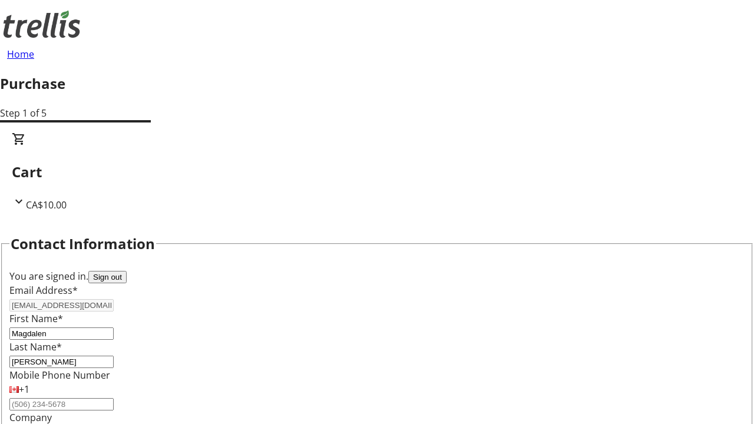 This screenshot has width=754, height=424. What do you see at coordinates (36, 319) in the screenshot?
I see `label: First Name*` at bounding box center [36, 319].